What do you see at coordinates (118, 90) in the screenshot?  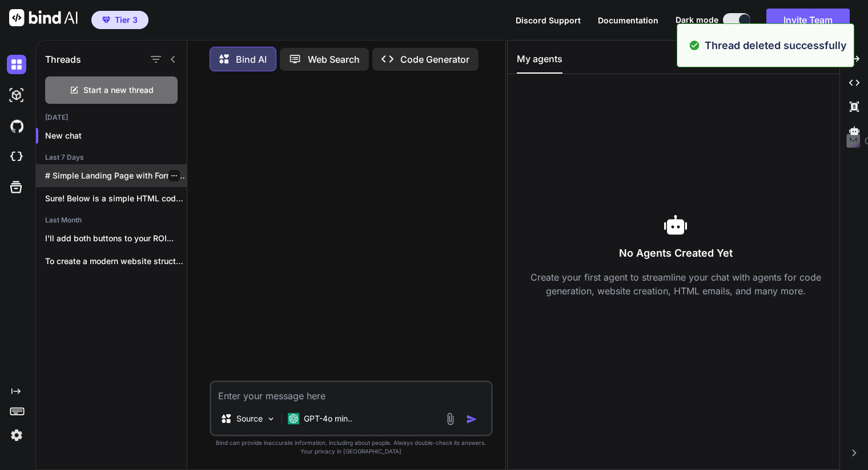 I see `span: Start a new thread` at bounding box center [118, 90].